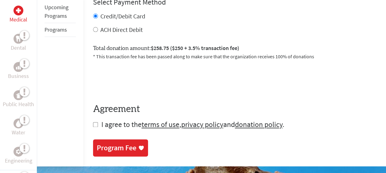 The width and height of the screenshot is (386, 173). Describe the element at coordinates (18, 156) in the screenshot. I see `a: EngineeringEngineering` at that location.